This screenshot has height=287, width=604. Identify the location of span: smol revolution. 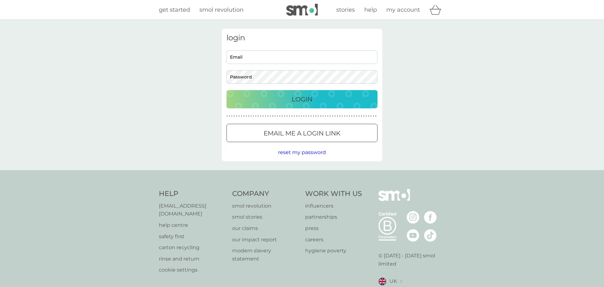
(221, 10).